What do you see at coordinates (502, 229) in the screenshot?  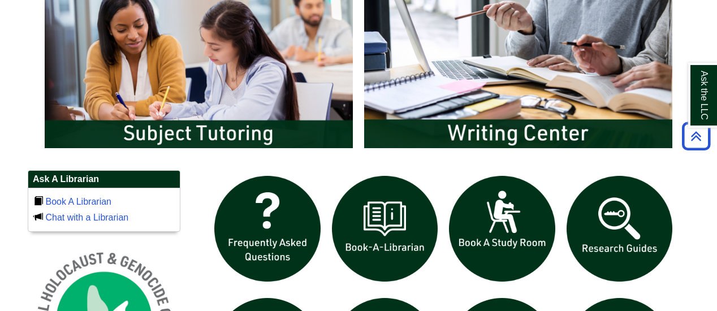 I see `img: book a study room icon links to book a study room web page` at bounding box center [502, 229].